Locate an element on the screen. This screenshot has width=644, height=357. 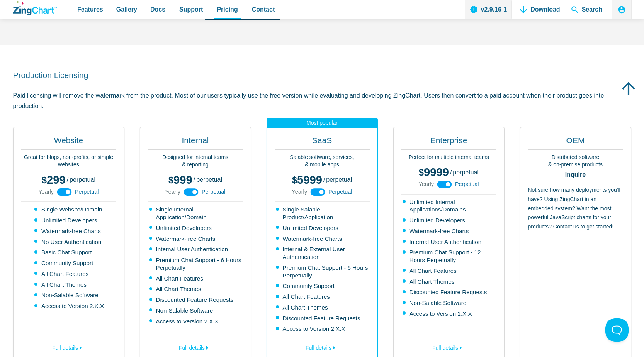
li: Premium Chat Support - 12 Hours Perpetually is located at coordinates (449, 257).